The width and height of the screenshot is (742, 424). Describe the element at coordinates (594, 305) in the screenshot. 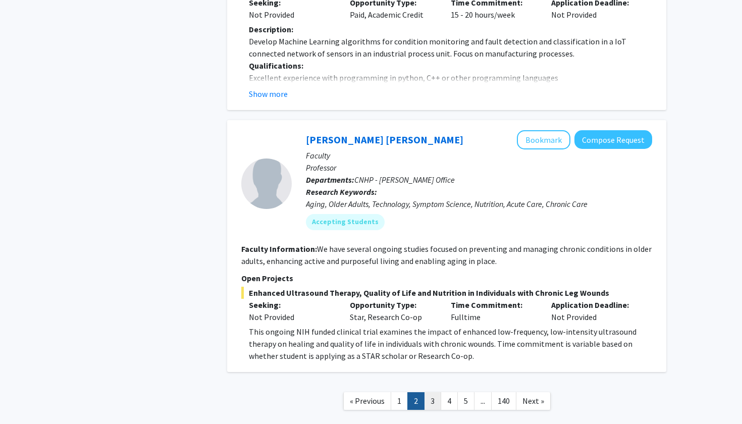

I see `p: Application Deadline:` at that location.